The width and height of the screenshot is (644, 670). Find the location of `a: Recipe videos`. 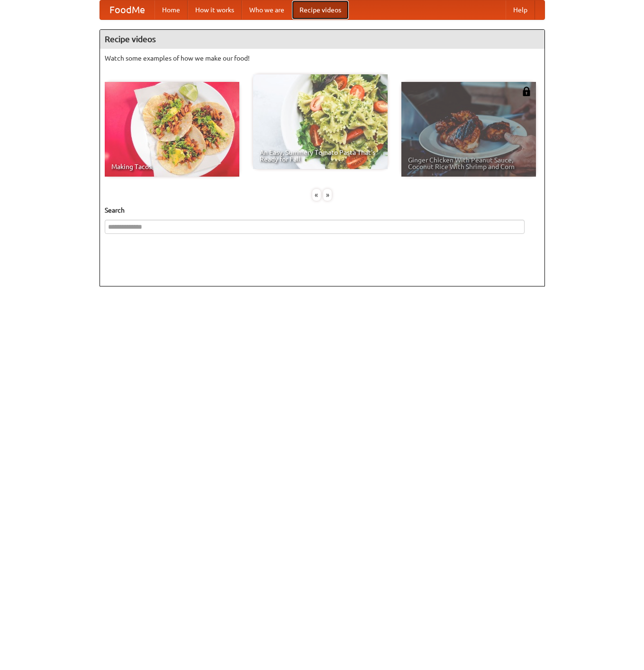

a: Recipe videos is located at coordinates (320, 10).